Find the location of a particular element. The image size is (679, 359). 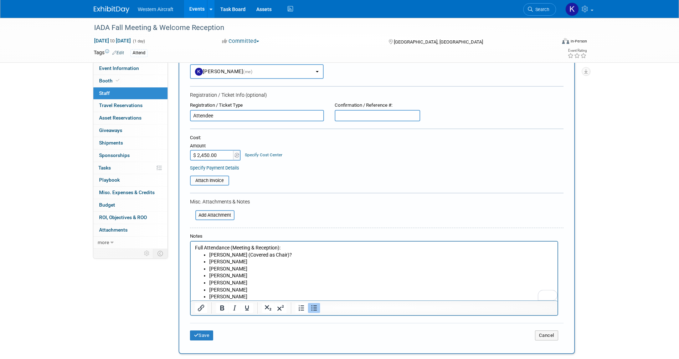

span: to is located at coordinates (112, 41).